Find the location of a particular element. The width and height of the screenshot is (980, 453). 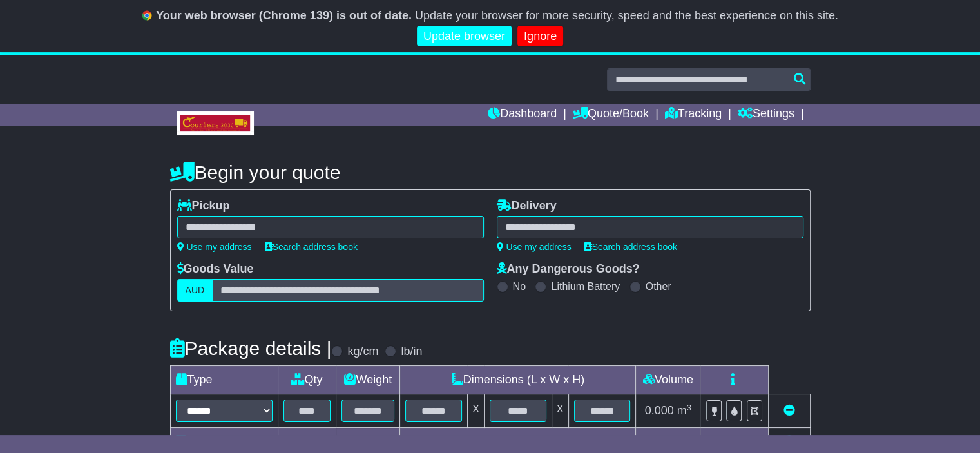

h4: Package details | is located at coordinates (250, 348).